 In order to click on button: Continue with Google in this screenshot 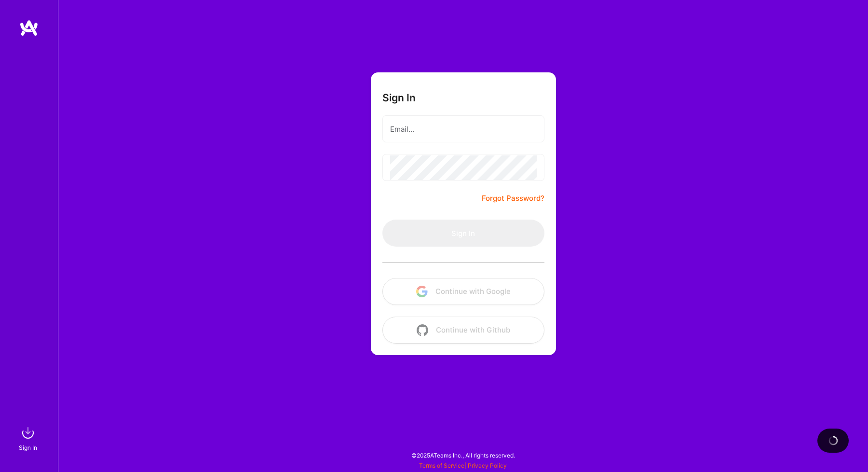, I will do `click(463, 291)`.